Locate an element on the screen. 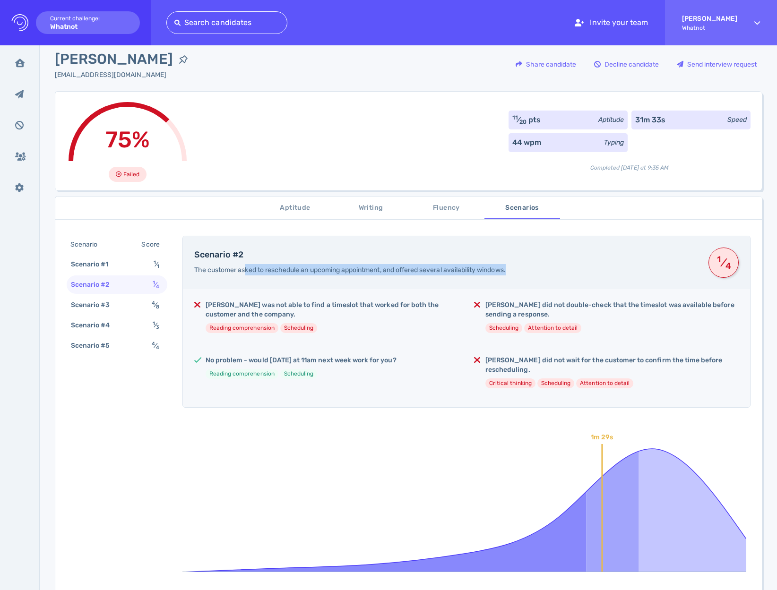  span: Scenarios is located at coordinates (522, 208).